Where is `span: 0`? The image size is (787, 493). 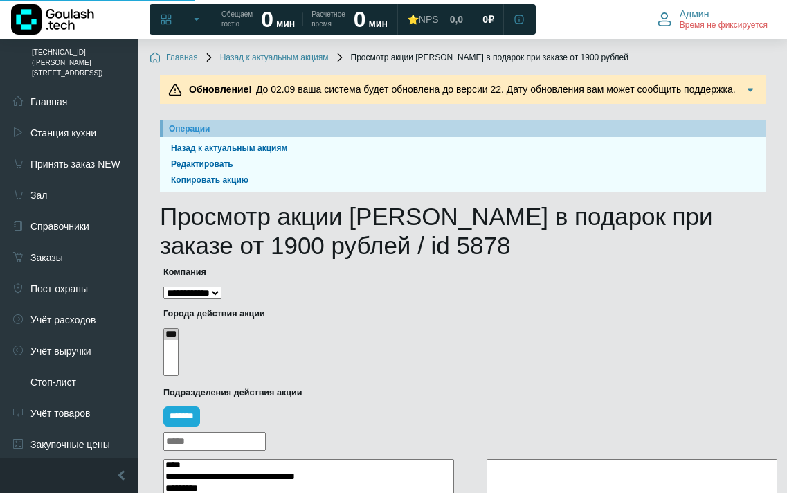
span: 0 is located at coordinates (485, 19).